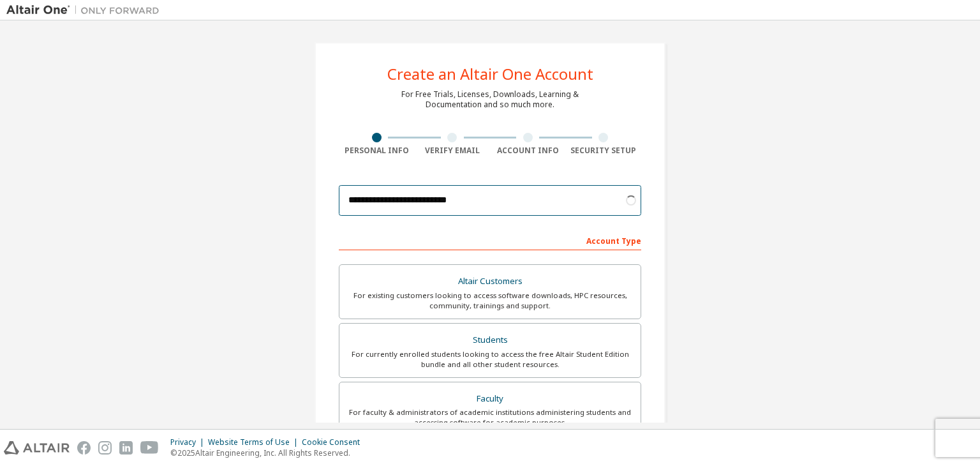 This screenshot has width=980, height=466. I want to click on div: Verify Email, so click(452, 150).